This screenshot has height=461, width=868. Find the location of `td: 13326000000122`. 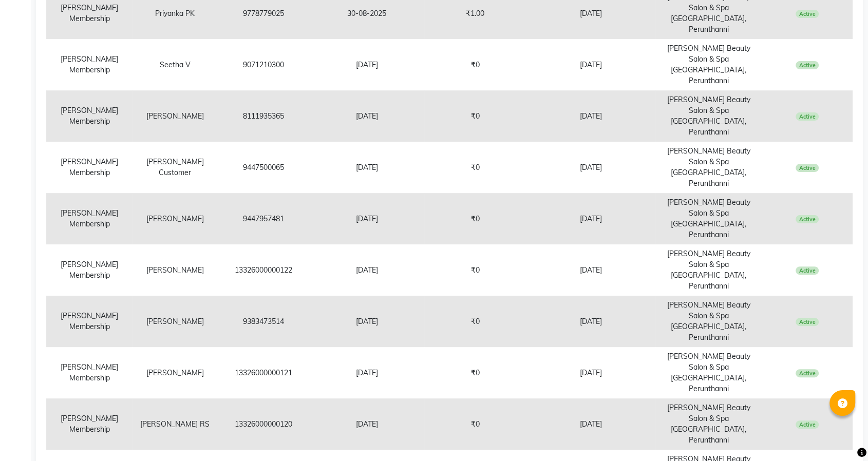

td: 13326000000122 is located at coordinates (264, 270).